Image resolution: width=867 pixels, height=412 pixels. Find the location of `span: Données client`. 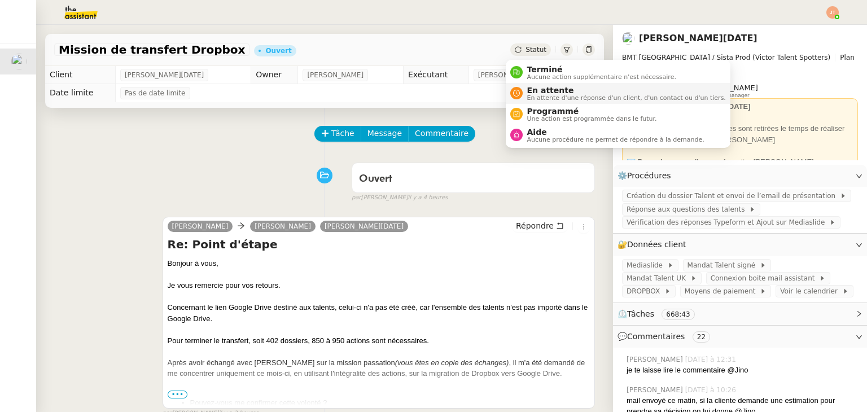

span: Données client is located at coordinates (656, 244).